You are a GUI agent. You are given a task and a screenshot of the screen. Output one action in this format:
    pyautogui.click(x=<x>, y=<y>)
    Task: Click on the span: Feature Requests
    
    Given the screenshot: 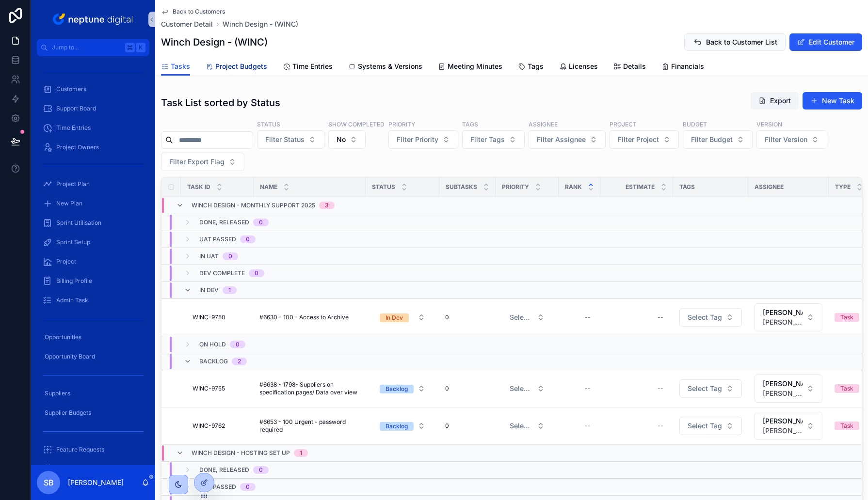 What is the action you would take?
    pyautogui.click(x=80, y=450)
    